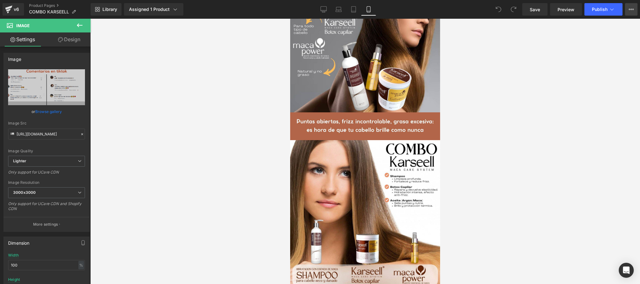 The height and width of the screenshot is (284, 640). What do you see at coordinates (13, 255) in the screenshot?
I see `div: Width` at bounding box center [13, 255].